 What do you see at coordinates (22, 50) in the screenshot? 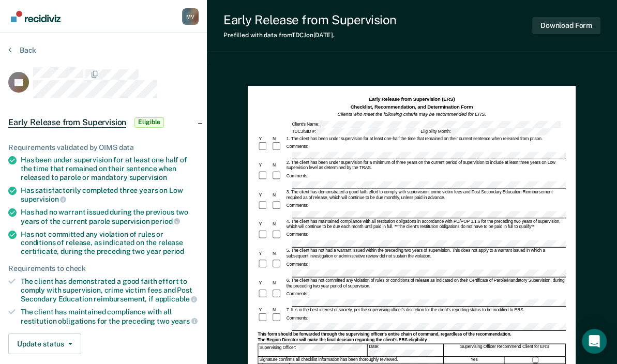
I see `button: Back` at bounding box center [22, 50].